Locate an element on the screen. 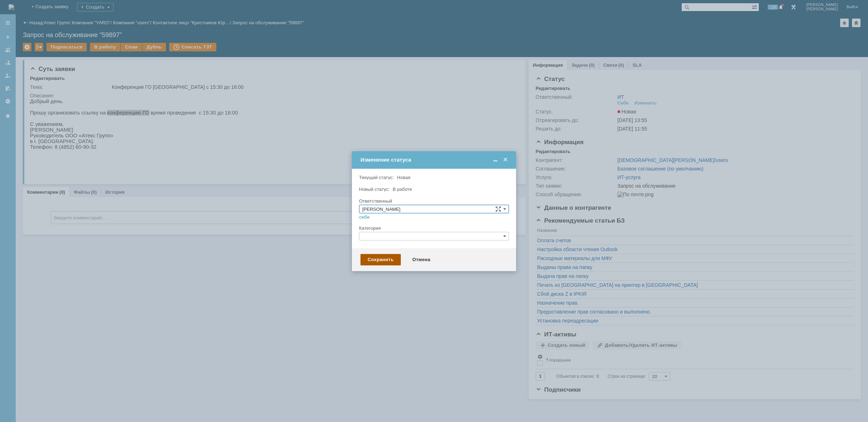  span: Новая is located at coordinates (404, 178).